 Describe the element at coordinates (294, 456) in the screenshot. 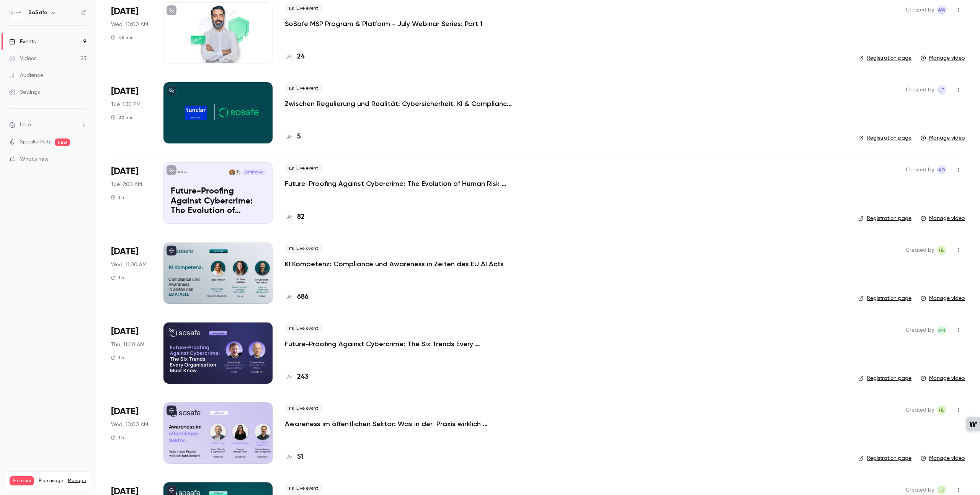

I see `a: 51` at that location.